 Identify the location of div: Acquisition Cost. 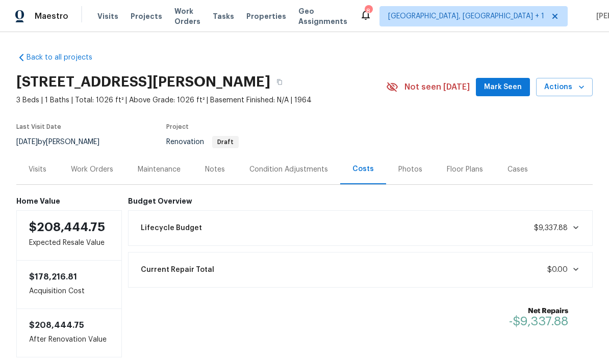
(69, 285).